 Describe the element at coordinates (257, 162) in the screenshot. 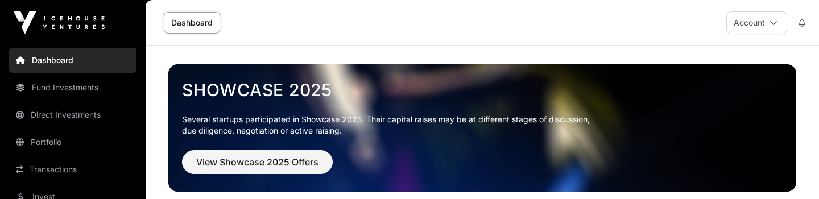

I see `span: View Showcase 2025 Offers` at that location.